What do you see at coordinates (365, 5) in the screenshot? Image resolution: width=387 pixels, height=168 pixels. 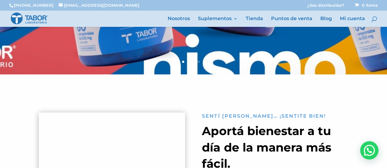 I see `a: 0 Items` at bounding box center [365, 5].